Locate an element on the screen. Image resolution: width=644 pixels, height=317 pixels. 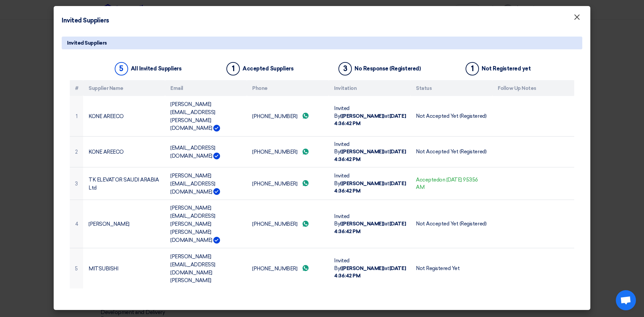
font: Accepted Suppliers is located at coordinates (268, 69).